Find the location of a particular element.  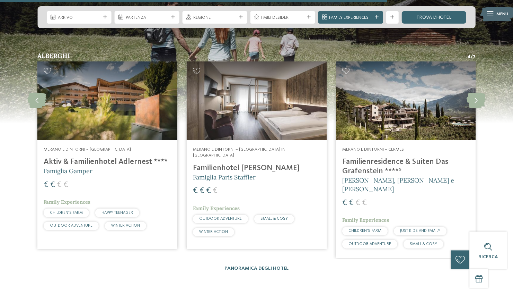

a: Panoramica degli hotel is located at coordinates (257, 268).